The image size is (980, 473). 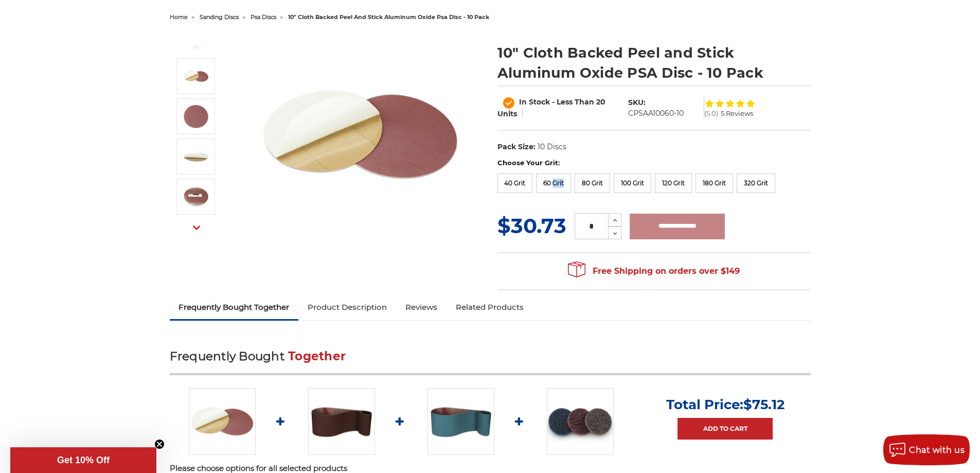 What do you see at coordinates (534, 102) in the screenshot?
I see `span: In Stock` at bounding box center [534, 102].